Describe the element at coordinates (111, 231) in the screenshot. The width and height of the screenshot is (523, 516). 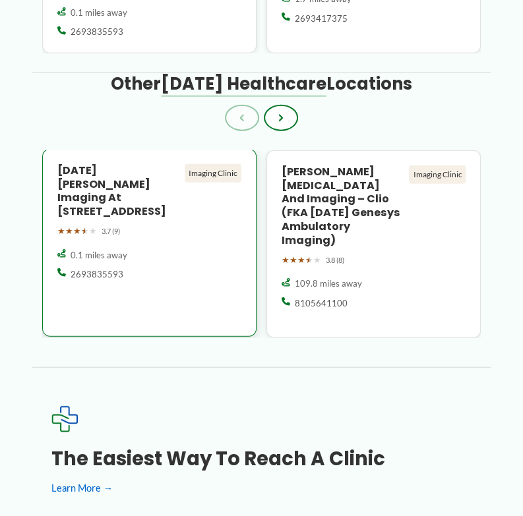
I see `span: 3.7 (9)` at that location.